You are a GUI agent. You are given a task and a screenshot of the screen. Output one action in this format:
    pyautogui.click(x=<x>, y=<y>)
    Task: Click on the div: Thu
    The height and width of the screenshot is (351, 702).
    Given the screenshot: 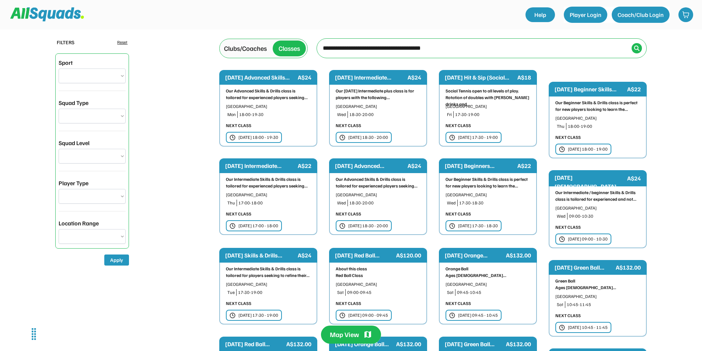 What is the action you would take?
    pyautogui.click(x=561, y=126)
    